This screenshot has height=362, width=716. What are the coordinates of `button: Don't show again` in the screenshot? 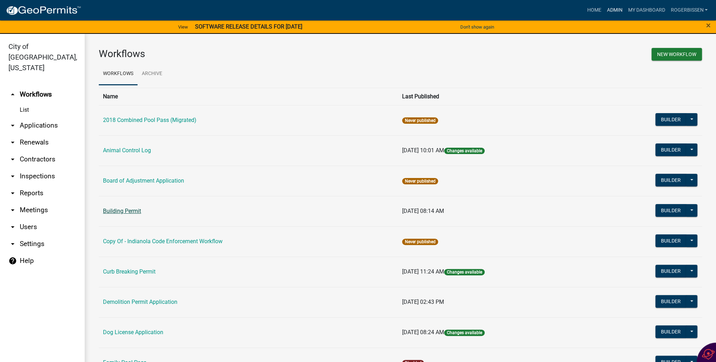 It's located at (477, 27).